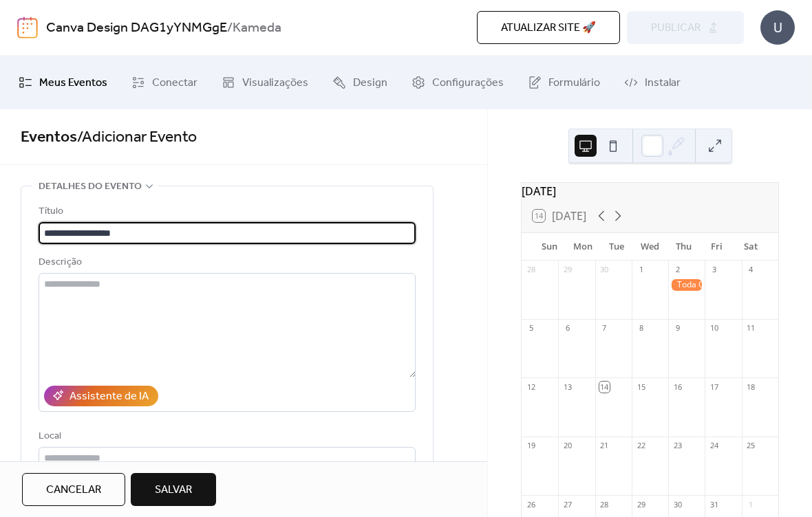  Describe the element at coordinates (751, 386) in the screenshot. I see `div: 18` at that location.